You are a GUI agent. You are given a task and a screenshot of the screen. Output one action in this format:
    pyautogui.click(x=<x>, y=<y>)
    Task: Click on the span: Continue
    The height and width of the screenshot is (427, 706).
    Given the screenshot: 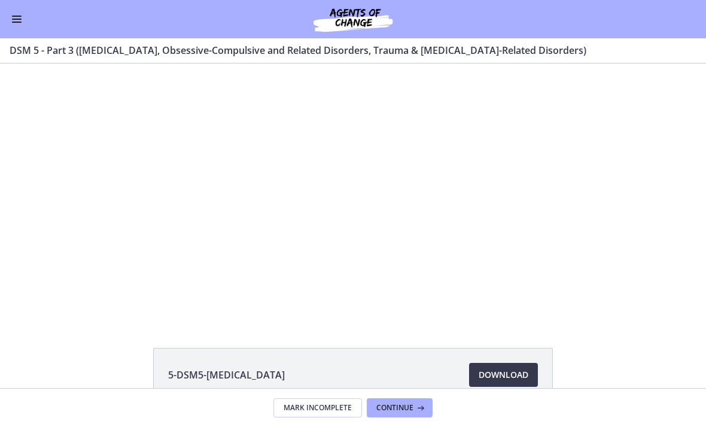 What is the action you would take?
    pyautogui.click(x=395, y=407)
    